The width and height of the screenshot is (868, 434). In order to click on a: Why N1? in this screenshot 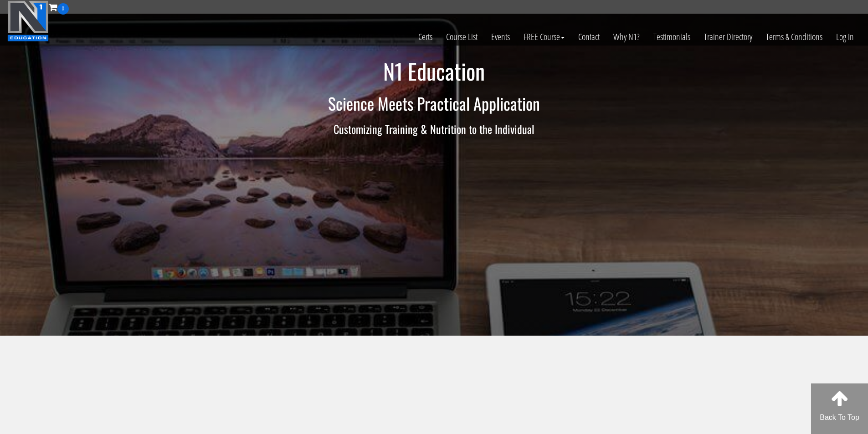, I will do `click(626, 37)`.